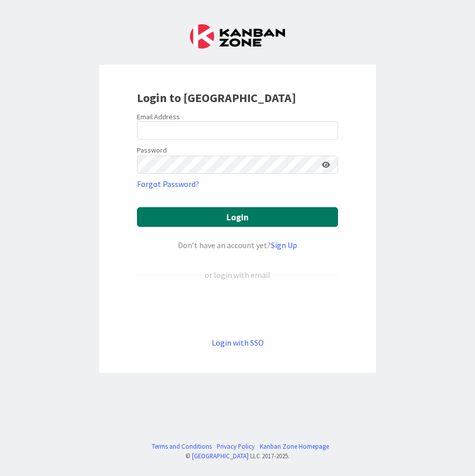 The image size is (475, 476). What do you see at coordinates (235, 446) in the screenshot?
I see `a: Privacy Policy` at bounding box center [235, 446].